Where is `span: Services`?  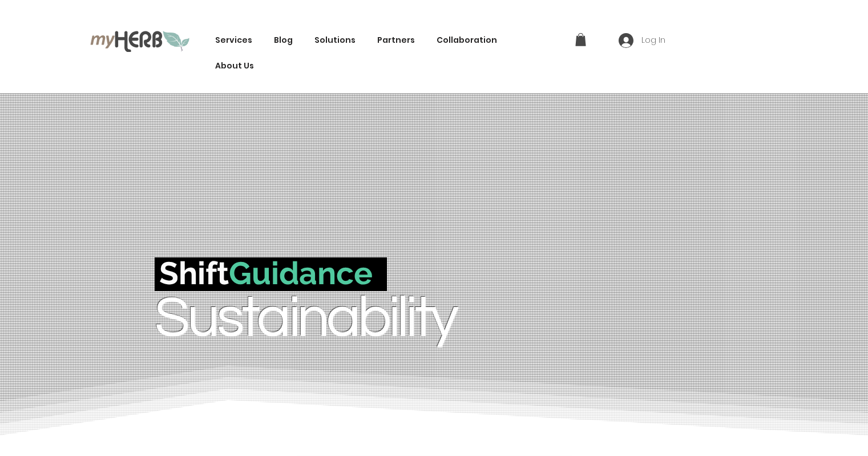 span: Services is located at coordinates (233, 40).